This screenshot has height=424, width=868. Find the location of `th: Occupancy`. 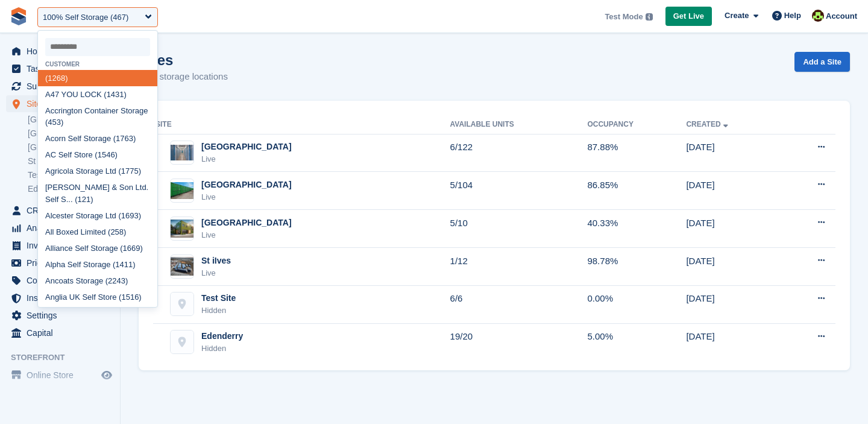

th: Occupancy is located at coordinates (636, 125).